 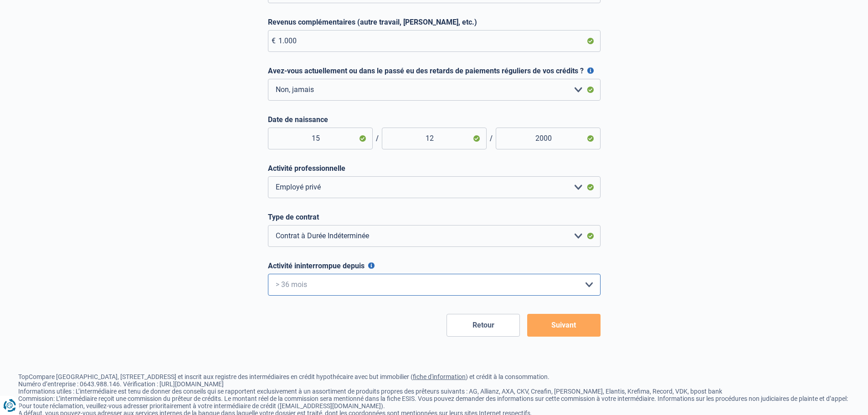 What do you see at coordinates (440, 377) in the screenshot?
I see `a: fiche d'information` at bounding box center [440, 377].